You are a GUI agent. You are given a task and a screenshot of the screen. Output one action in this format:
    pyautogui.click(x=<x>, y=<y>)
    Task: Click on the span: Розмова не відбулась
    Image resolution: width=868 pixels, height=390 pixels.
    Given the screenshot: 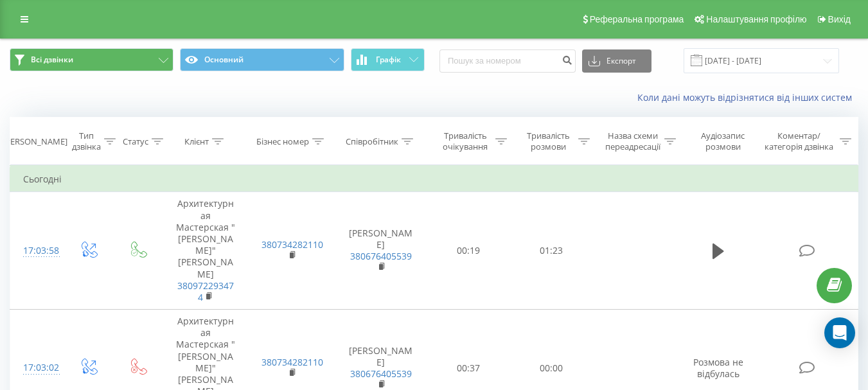 What is the action you would take?
    pyautogui.click(x=718, y=367)
    